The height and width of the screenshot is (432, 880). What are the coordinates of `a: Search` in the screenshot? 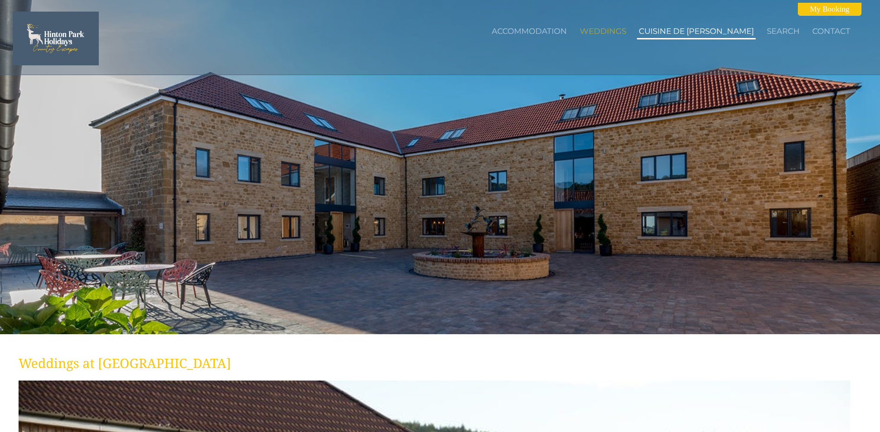 It's located at (783, 31).